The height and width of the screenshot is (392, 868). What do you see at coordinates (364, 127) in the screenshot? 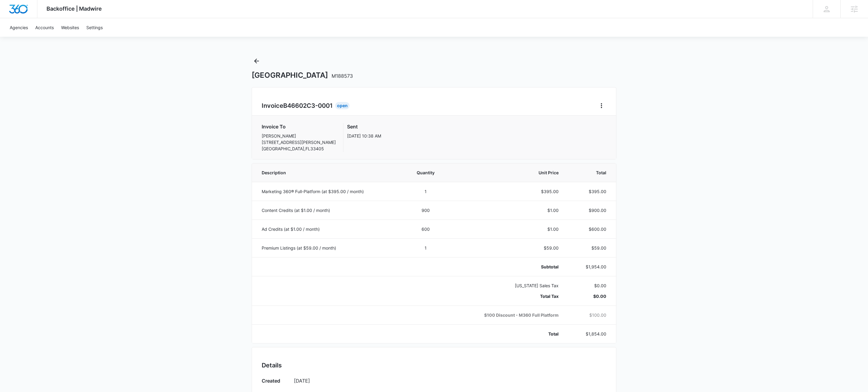
I see `h3: Sent` at bounding box center [364, 127].